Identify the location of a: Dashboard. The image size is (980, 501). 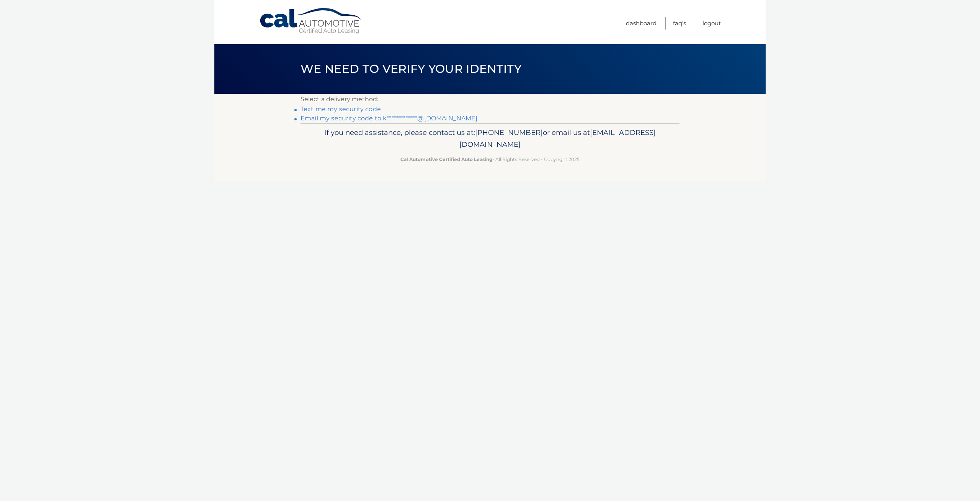
(641, 23).